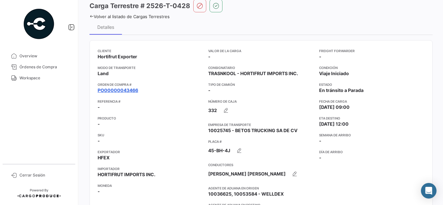 This screenshot has width=443, height=205. What do you see at coordinates (212, 111) in the screenshot?
I see `span: 332` at bounding box center [212, 111].